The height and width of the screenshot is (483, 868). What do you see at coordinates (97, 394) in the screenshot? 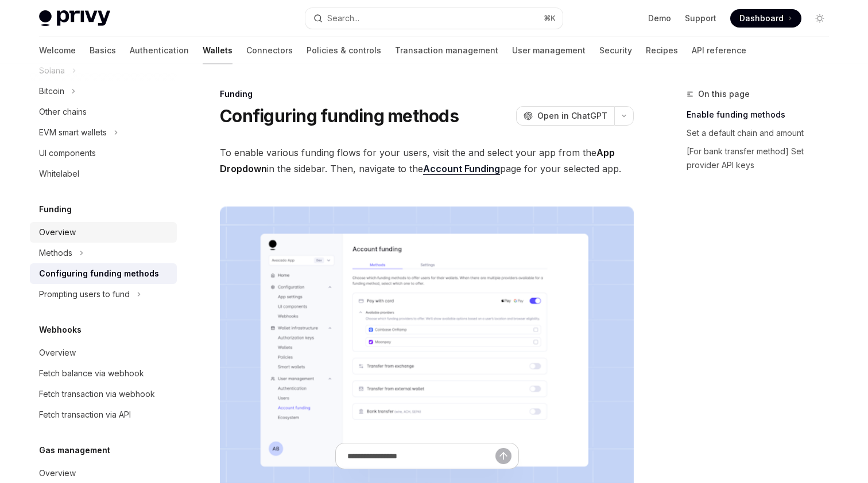
I see `div: Fetch transaction via webhook` at bounding box center [97, 394].